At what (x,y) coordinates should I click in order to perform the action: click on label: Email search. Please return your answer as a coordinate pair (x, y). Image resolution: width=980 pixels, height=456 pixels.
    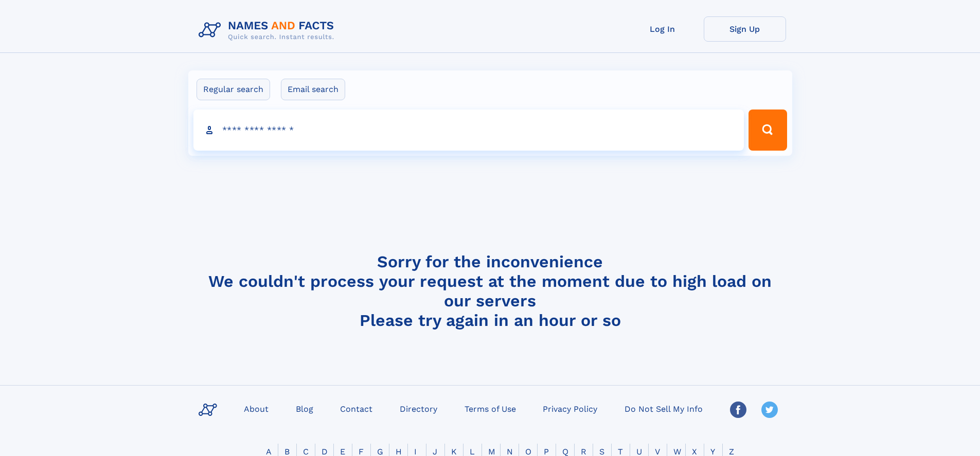
    Looking at the image, I should click on (313, 89).